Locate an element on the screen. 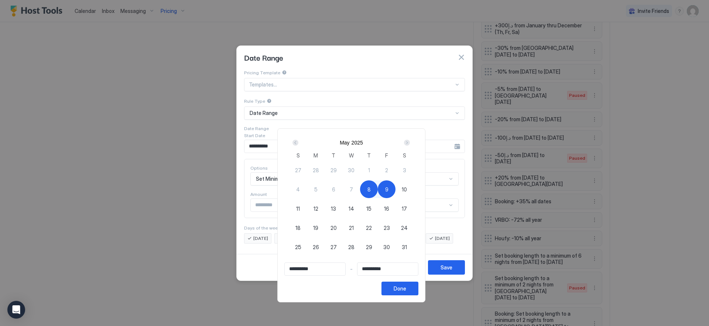 The image size is (709, 326). span: 5 is located at coordinates (316, 189).